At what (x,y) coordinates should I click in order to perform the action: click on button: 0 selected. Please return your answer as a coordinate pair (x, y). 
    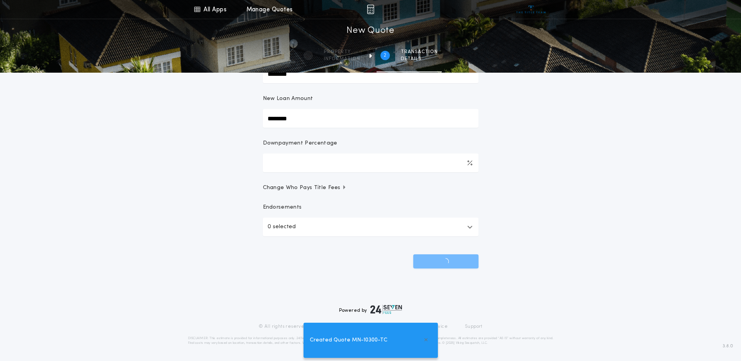
    Looking at the image, I should click on (370, 227).